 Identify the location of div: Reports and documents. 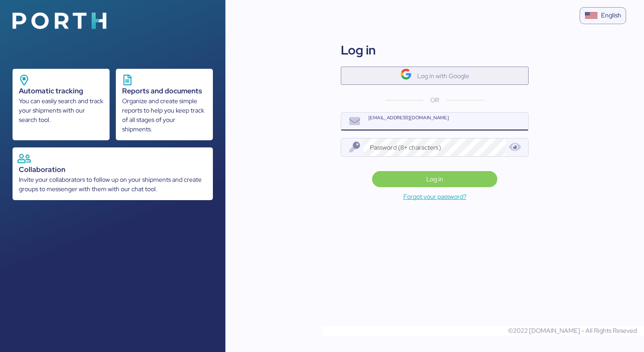
(164, 91).